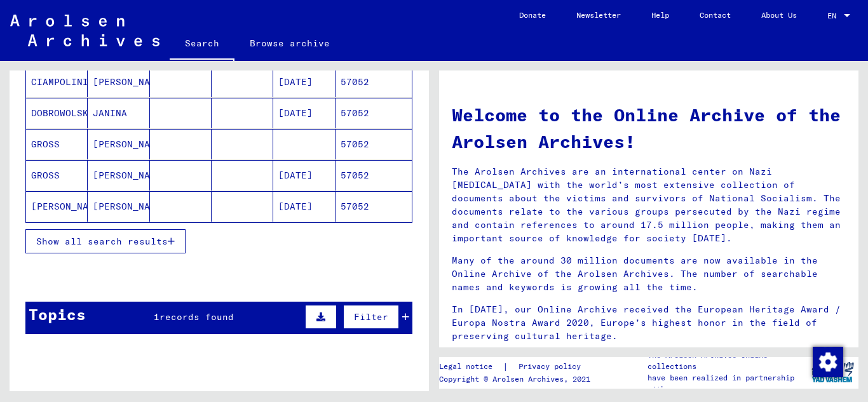  What do you see at coordinates (371, 317) in the screenshot?
I see `button: Filter` at bounding box center [371, 317].